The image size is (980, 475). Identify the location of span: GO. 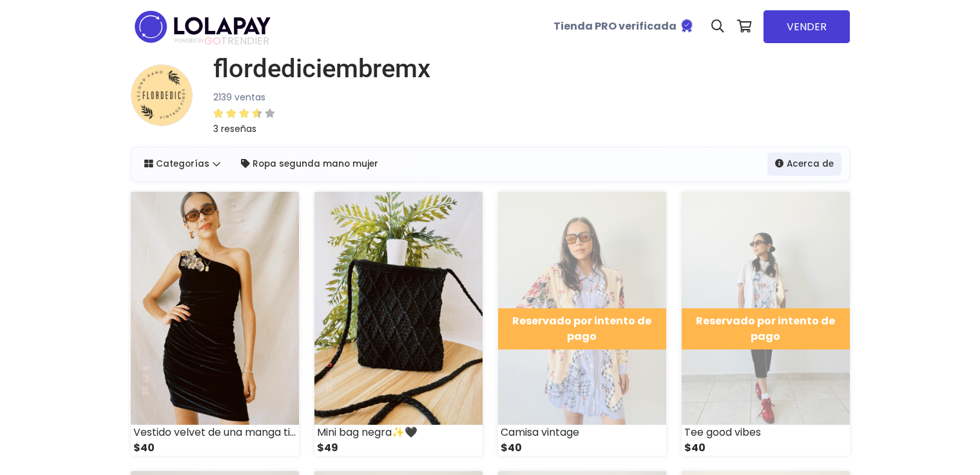
(213, 40).